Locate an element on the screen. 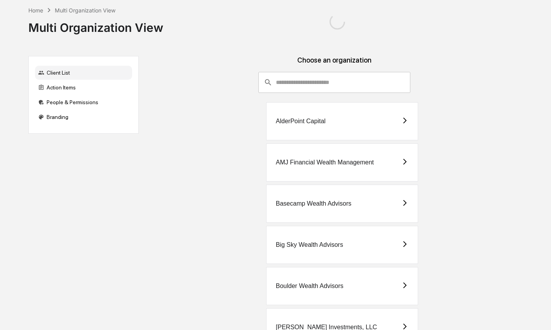  div: Branding is located at coordinates (84, 117).